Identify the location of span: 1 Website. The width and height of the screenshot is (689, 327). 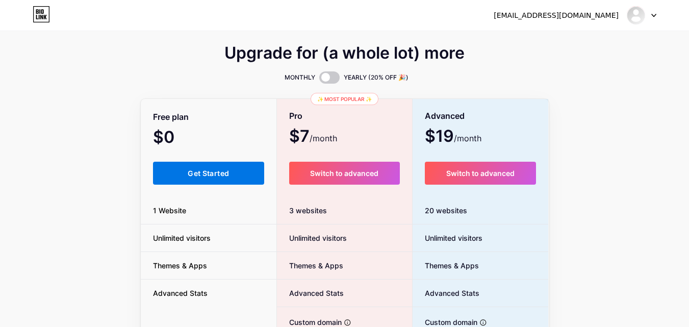
(169, 210).